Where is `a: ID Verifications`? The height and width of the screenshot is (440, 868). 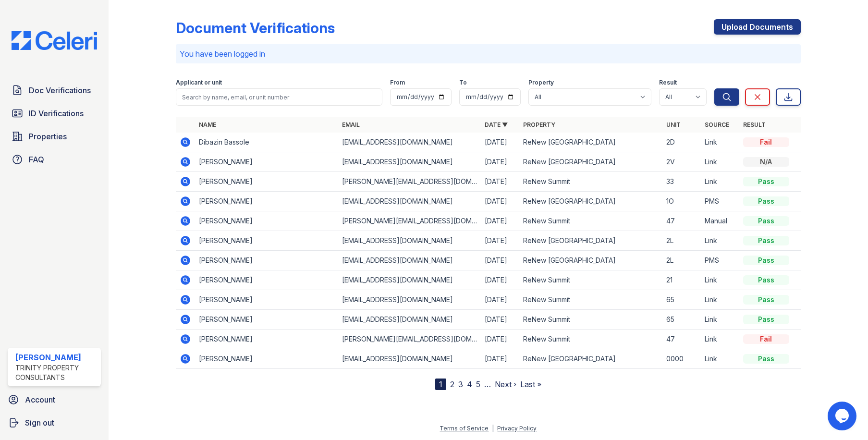
a: ID Verifications is located at coordinates (54, 114).